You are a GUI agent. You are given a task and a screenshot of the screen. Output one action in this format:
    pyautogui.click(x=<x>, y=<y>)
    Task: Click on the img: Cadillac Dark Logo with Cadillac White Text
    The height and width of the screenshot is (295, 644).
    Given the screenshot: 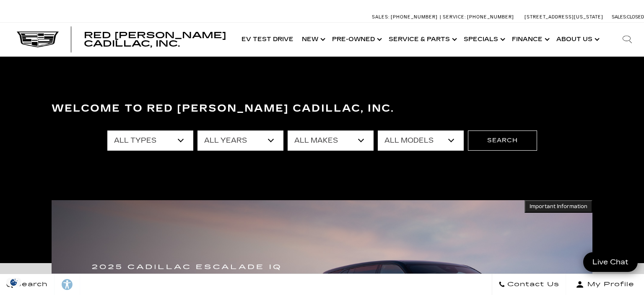 What is the action you would take?
    pyautogui.click(x=38, y=39)
    